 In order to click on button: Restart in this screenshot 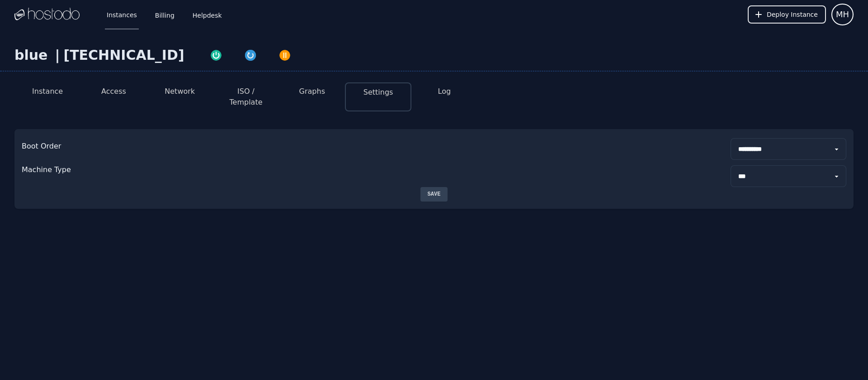, I will do `click(251, 55)`.